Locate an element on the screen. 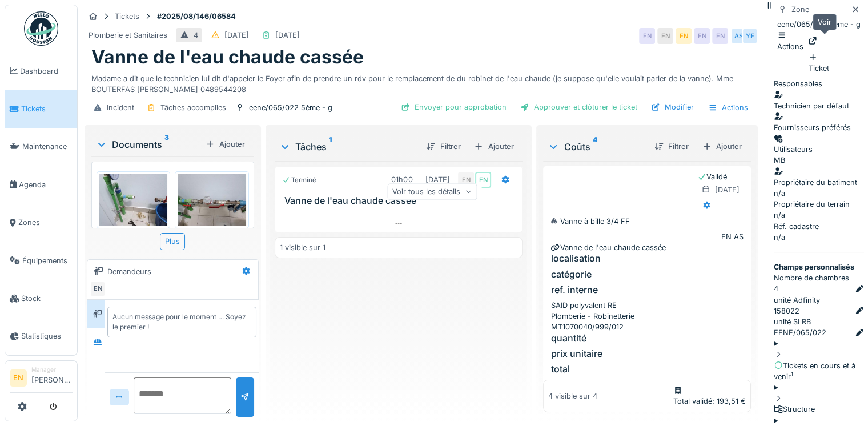 The height and width of the screenshot is (426, 864). div: EENE/065/022 is located at coordinates (800, 332).